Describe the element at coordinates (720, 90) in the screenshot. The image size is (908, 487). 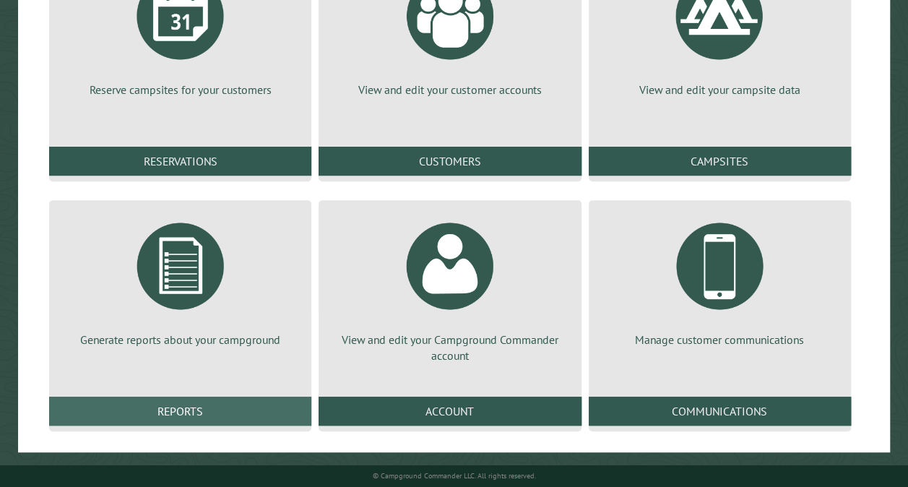
I see `p: View and edit your campsite data` at that location.